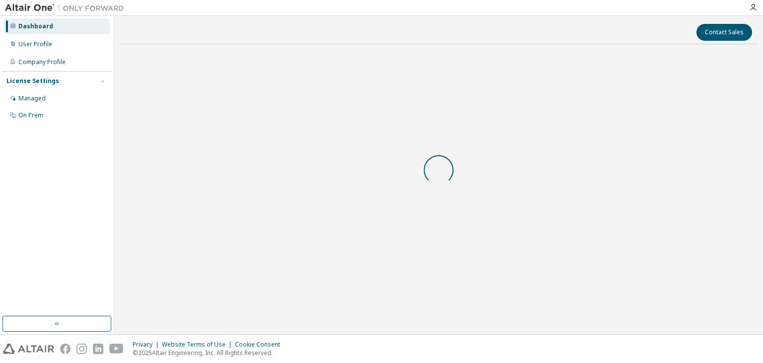 This screenshot has width=763, height=363. Describe the element at coordinates (67, 8) in the screenshot. I see `img: Altair One` at that location.